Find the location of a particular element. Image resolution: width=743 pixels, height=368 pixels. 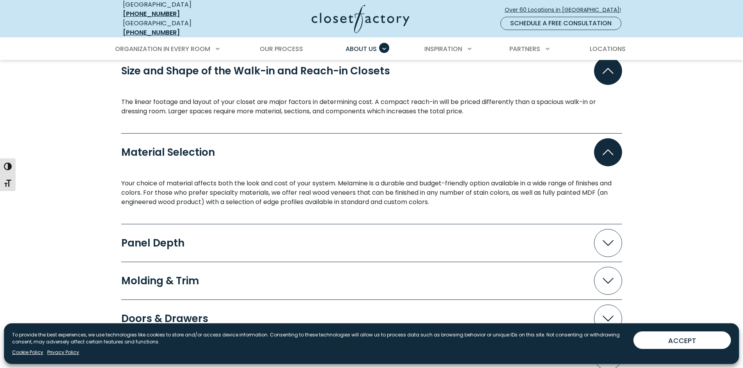

div: Doors & Drawers is located at coordinates (168, 319).